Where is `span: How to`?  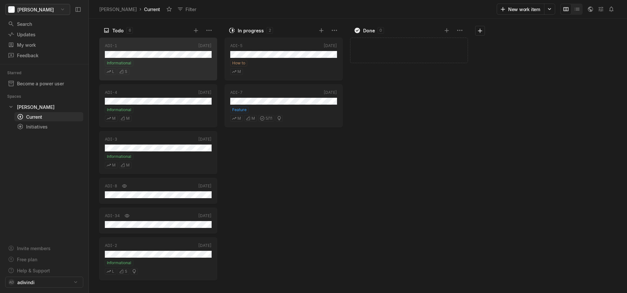
span: How to is located at coordinates (239, 63).